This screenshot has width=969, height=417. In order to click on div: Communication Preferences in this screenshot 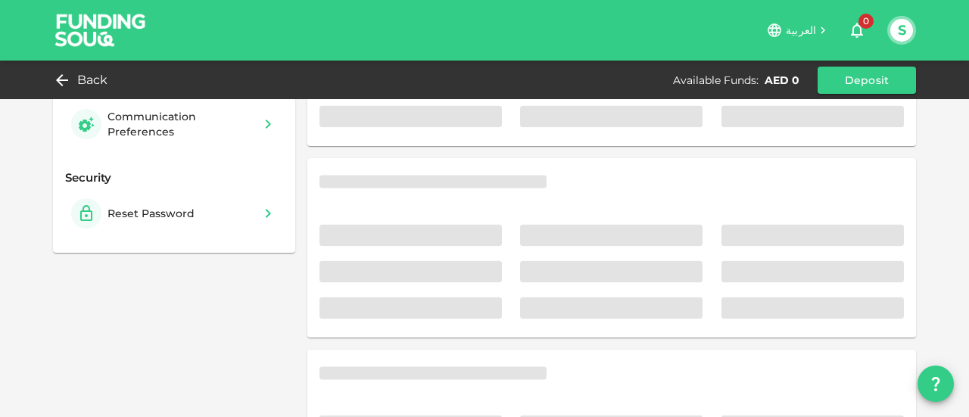, I will do `click(180, 124)`.